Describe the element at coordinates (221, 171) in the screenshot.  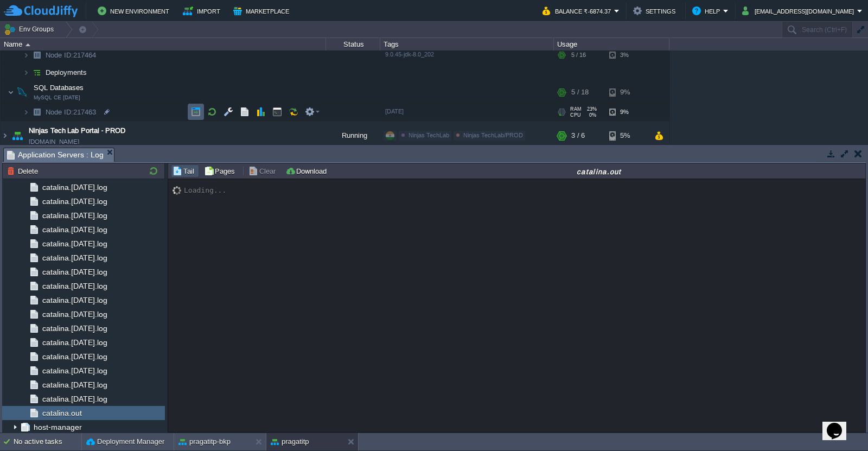
I see `button: Pages` at that location.